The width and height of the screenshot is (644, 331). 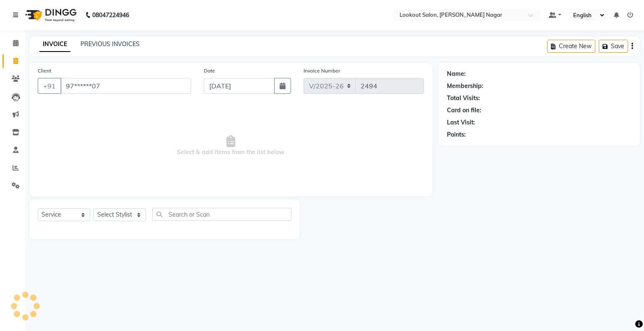 What do you see at coordinates (222, 214) in the screenshot?
I see `input: Search or Scan` at bounding box center [222, 214].